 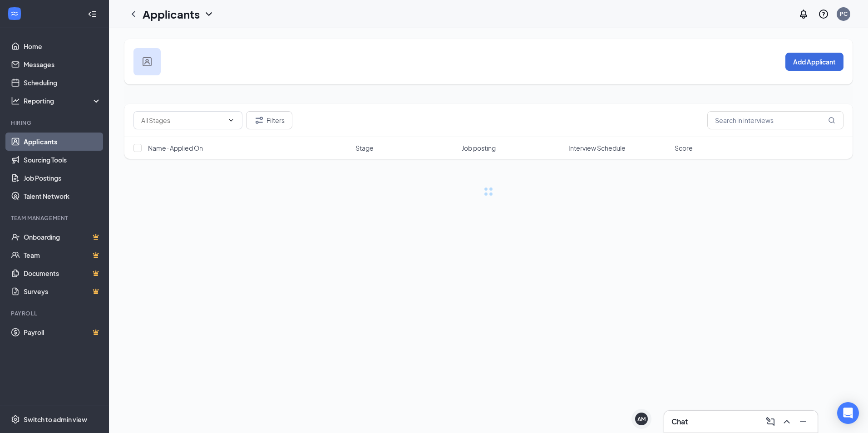 I want to click on svg: QuestionInfo, so click(x=824, y=14).